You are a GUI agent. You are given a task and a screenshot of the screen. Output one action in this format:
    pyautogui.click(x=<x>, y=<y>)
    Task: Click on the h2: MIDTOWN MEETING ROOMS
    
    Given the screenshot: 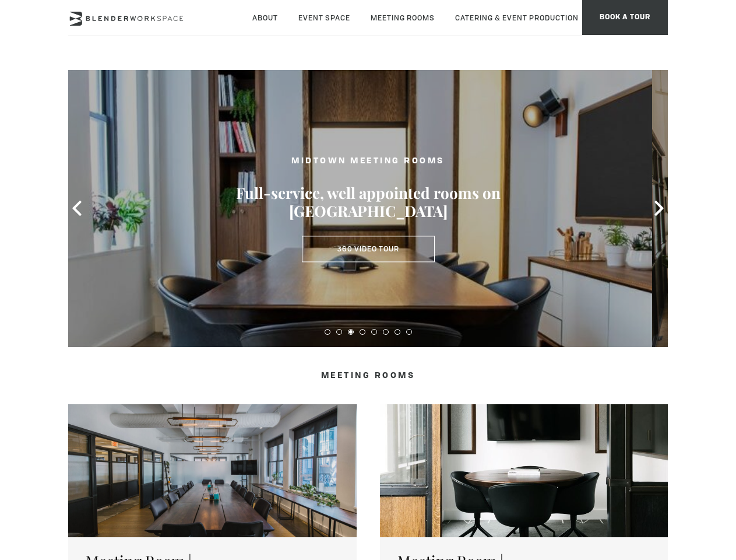 What is the action you would take?
    pyautogui.click(x=368, y=162)
    